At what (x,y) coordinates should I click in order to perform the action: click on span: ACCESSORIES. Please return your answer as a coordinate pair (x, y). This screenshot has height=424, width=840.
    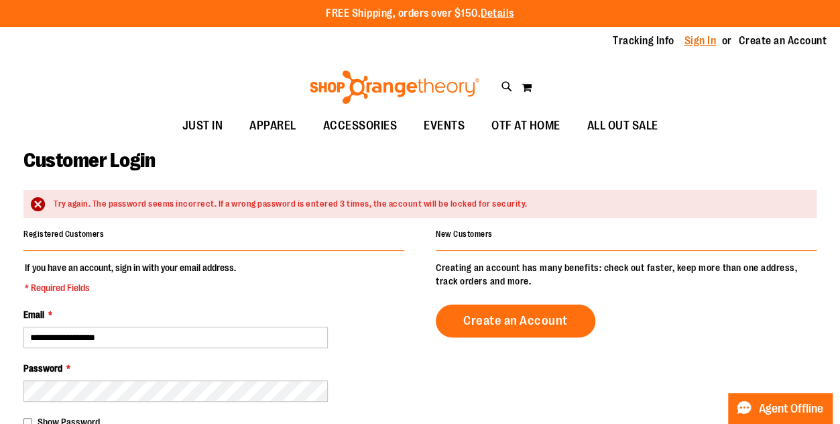
    Looking at the image, I should click on (360, 125).